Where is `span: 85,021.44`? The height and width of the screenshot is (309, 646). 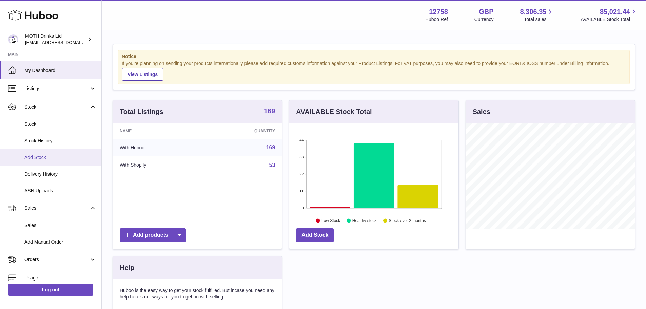
span: 85,021.44 is located at coordinates (615, 12).